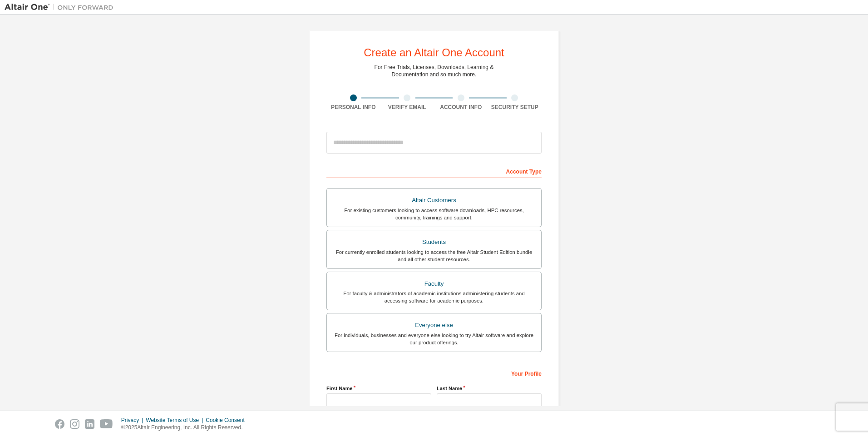 The width and height of the screenshot is (868, 437). Describe the element at coordinates (227, 420) in the screenshot. I see `div: Cookie Consent` at that location.